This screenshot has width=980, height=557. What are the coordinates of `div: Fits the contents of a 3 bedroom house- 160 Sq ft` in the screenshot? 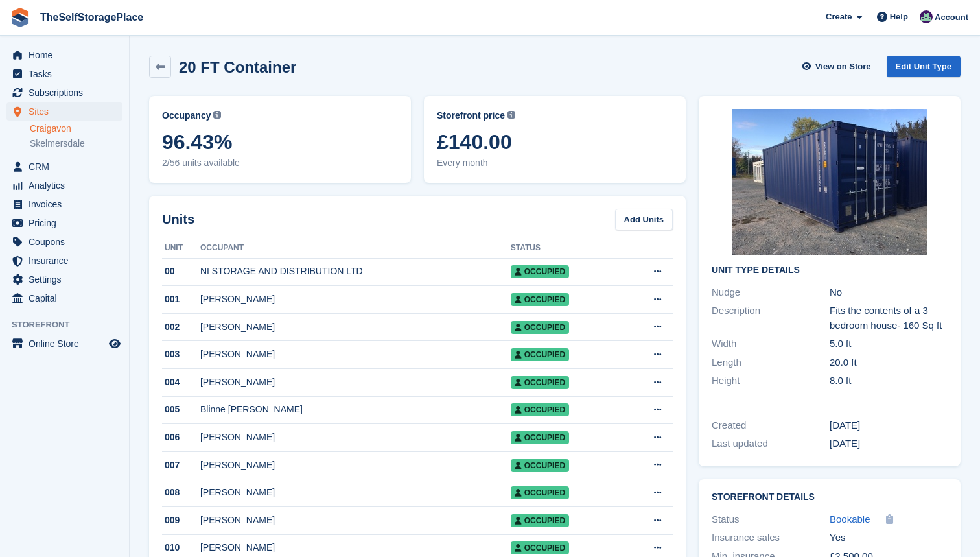 It's located at (889, 318).